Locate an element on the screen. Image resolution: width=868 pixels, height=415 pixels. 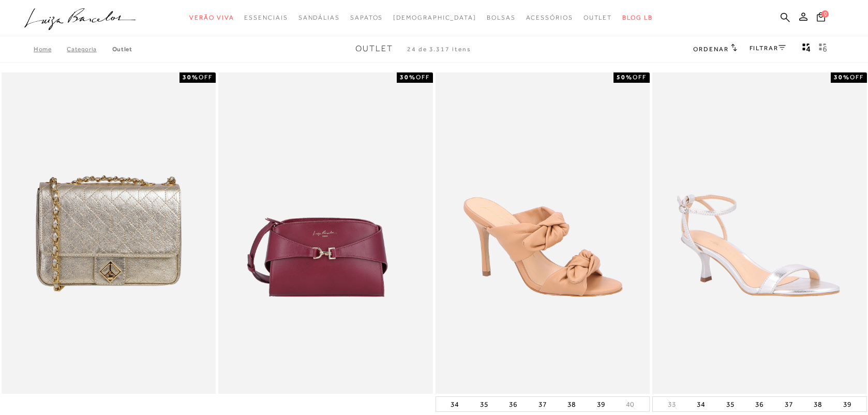
a: FILTRAR is located at coordinates (767, 48).